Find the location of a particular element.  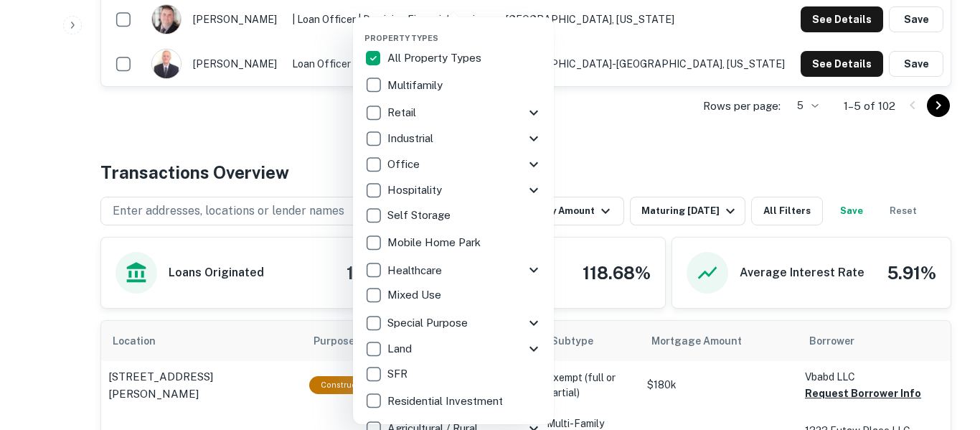

div: Office is located at coordinates (454, 164).